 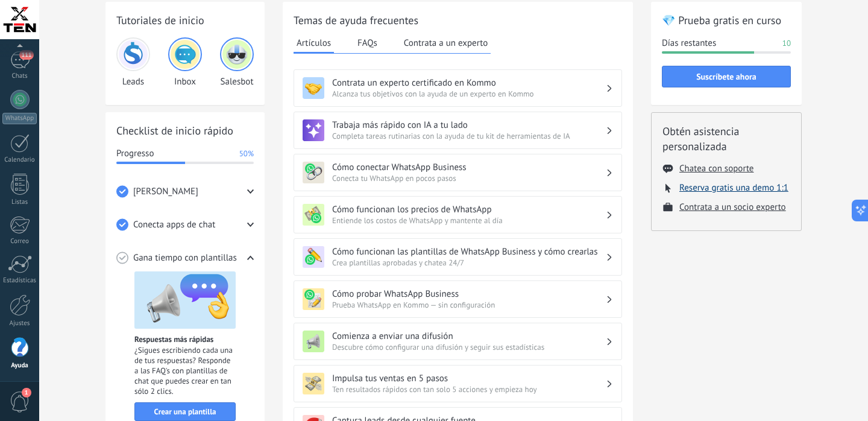 I want to click on span: Entiende los costos de WhatsApp y mantente al día, so click(x=469, y=220).